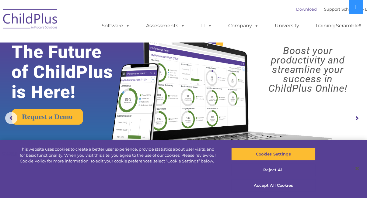 The image size is (367, 198). What do you see at coordinates (332, 9) in the screenshot?
I see `a: Support` at bounding box center [332, 9].